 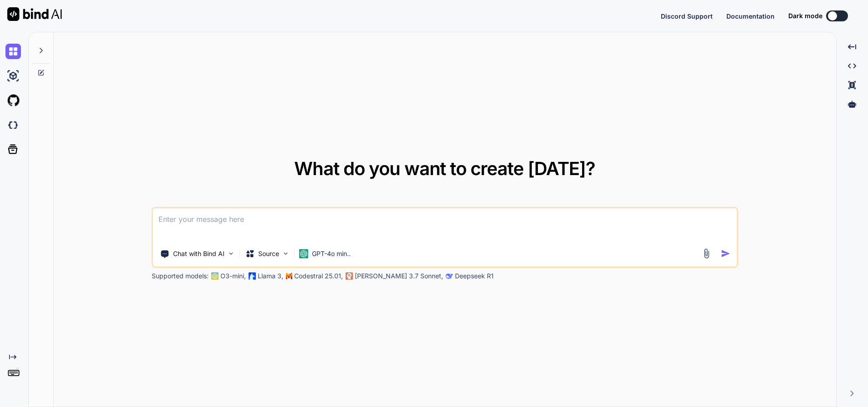 What do you see at coordinates (13, 52) in the screenshot?
I see `img: chat` at bounding box center [13, 52].